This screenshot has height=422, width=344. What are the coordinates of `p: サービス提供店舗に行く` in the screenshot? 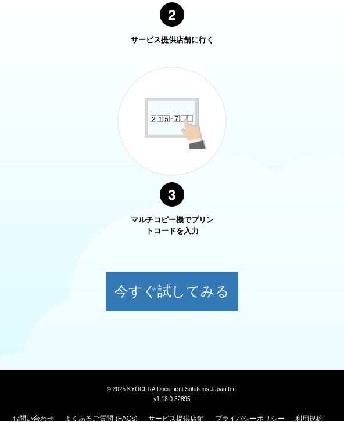 It's located at (172, 41).